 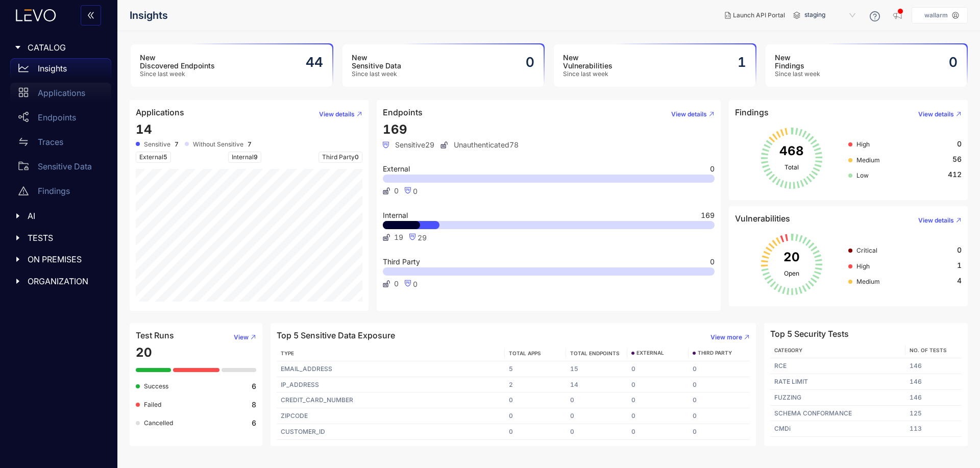 I want to click on span: Launch API Portal, so click(x=759, y=16).